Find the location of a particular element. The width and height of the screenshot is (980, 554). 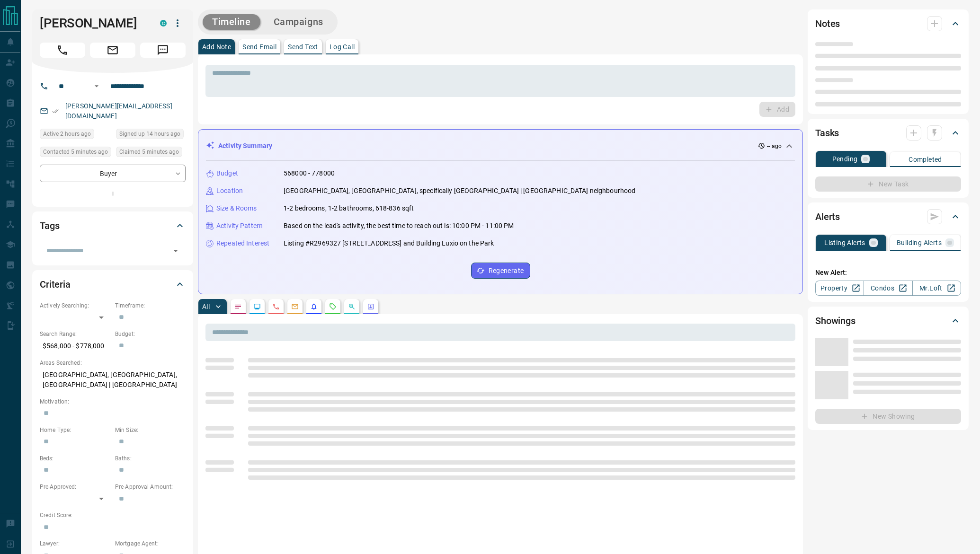

button: Timeline is located at coordinates (232, 22).